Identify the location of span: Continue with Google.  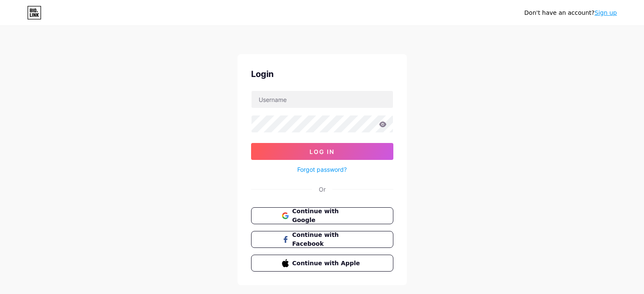
(326, 216).